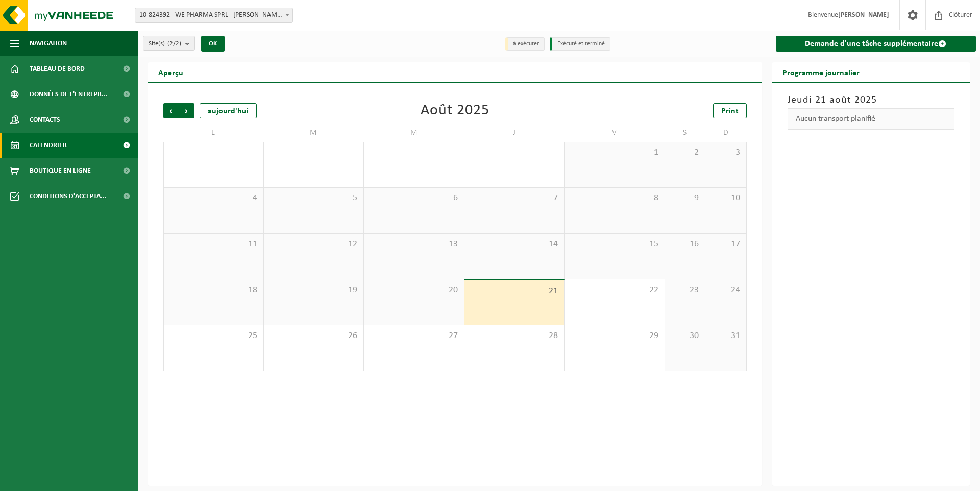 The image size is (980, 491). What do you see at coordinates (871, 119) in the screenshot?
I see `div: Aucun transport planifié` at bounding box center [871, 119].